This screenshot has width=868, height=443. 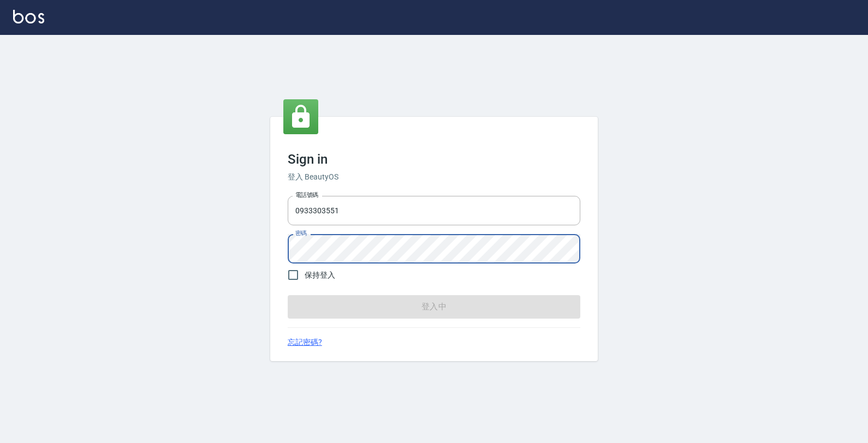 I want to click on label: 電話號碼, so click(x=307, y=195).